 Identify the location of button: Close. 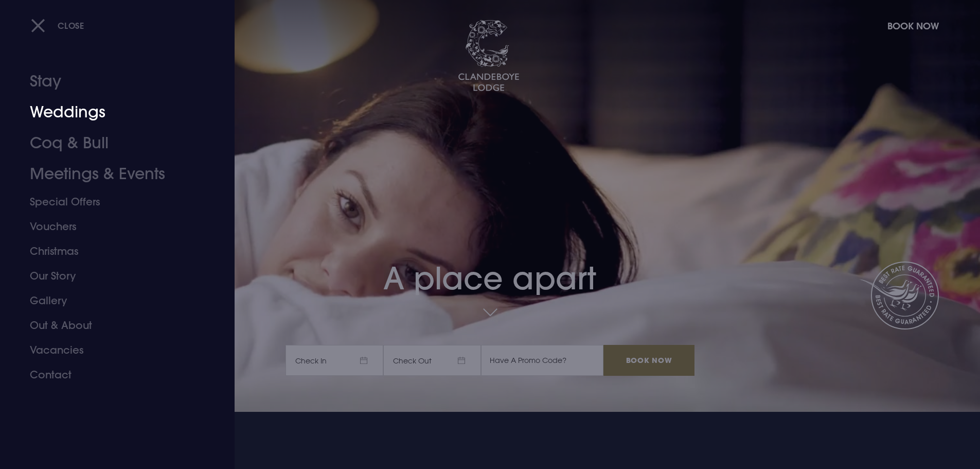
(57, 25).